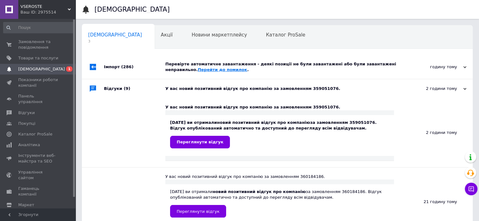 Image resolution: width=479 pixels, height=221 pixels. I want to click on div: Перевірте автоматичне завантаження - деякі позиції не були завантажені або були завантажені непра..., so click(284, 67).